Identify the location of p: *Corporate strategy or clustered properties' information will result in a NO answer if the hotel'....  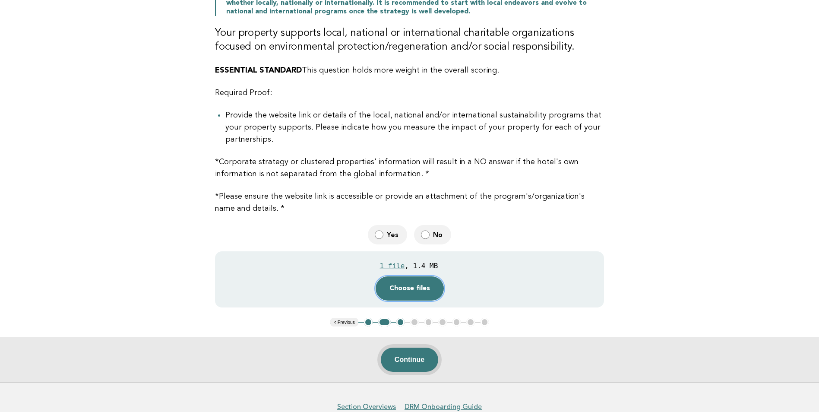
(409, 168).